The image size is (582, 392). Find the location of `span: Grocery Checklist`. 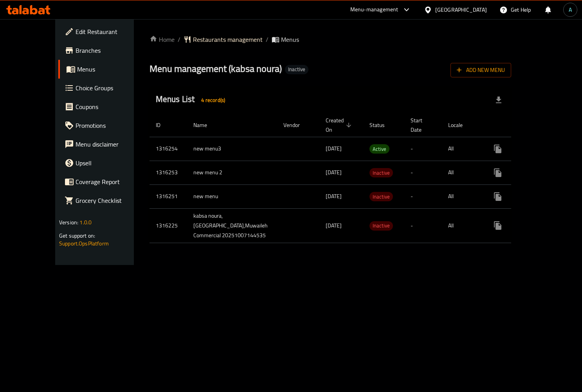

span: Grocery Checklist is located at coordinates (111, 201).